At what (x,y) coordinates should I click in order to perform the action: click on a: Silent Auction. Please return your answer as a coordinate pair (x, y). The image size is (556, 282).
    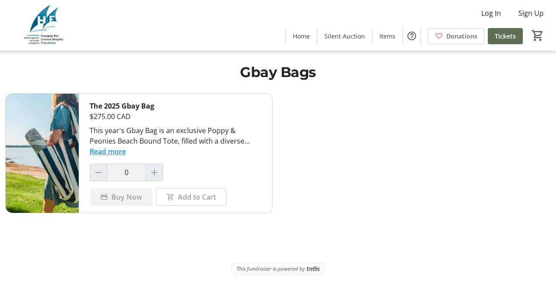
    Looking at the image, I should click on (344, 36).